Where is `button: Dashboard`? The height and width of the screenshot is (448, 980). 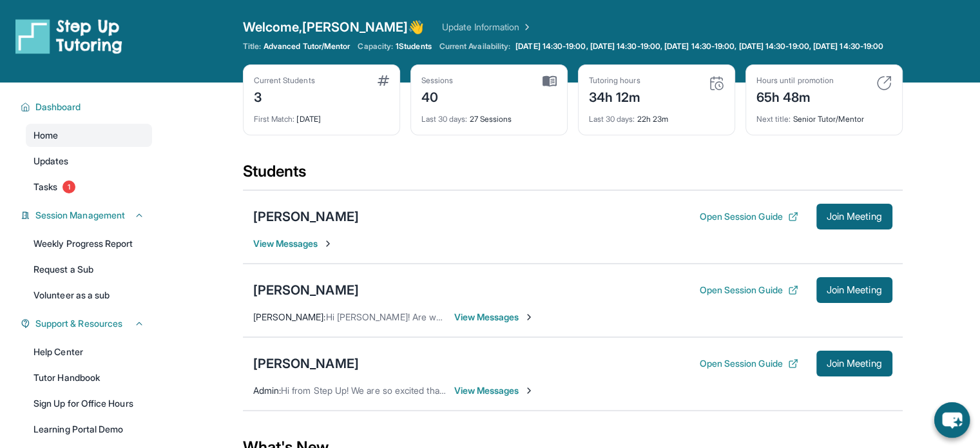 button: Dashboard is located at coordinates (87, 107).